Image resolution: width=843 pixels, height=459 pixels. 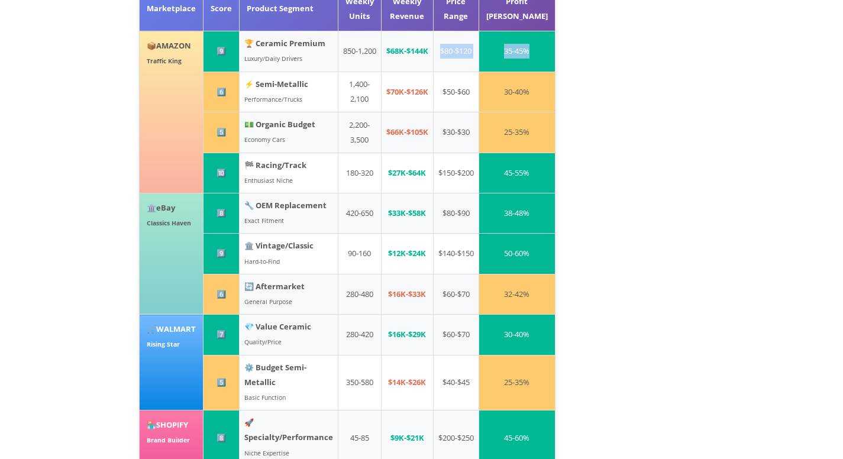 What do you see at coordinates (407, 294) in the screenshot?
I see `td: $16K-$33K` at bounding box center [407, 294].